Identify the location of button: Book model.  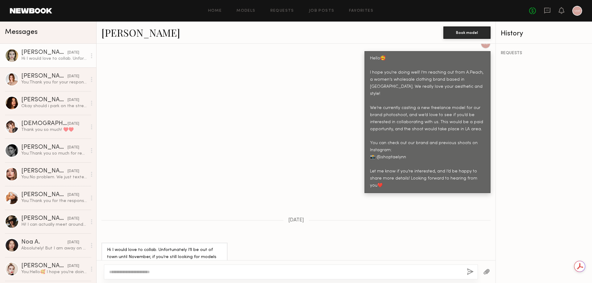
(467, 33).